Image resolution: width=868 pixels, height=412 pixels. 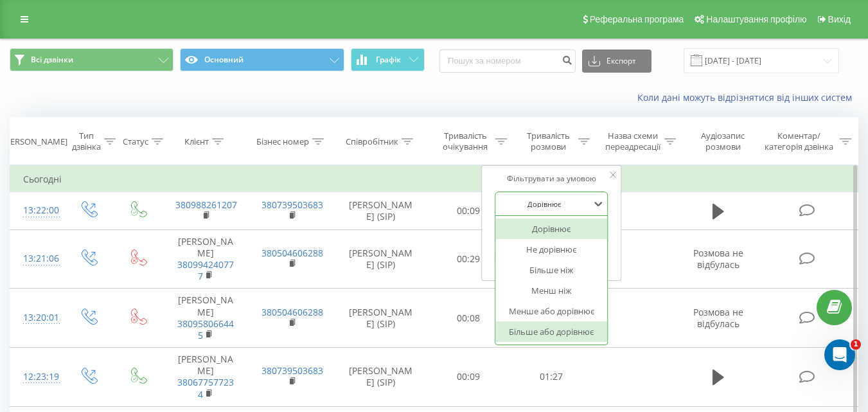 I want to click on div: Тривалість очікування, so click(x=465, y=141).